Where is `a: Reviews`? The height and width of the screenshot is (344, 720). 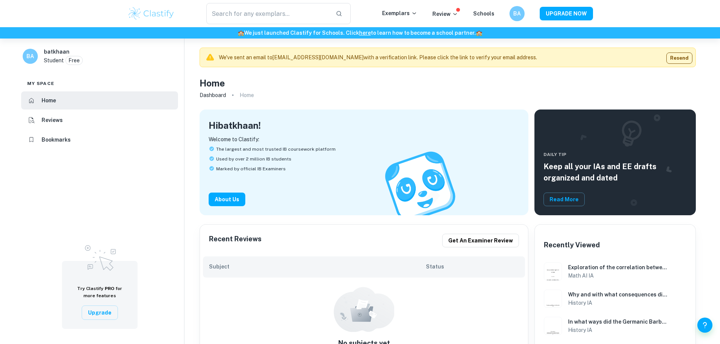 a: Reviews is located at coordinates (99, 120).